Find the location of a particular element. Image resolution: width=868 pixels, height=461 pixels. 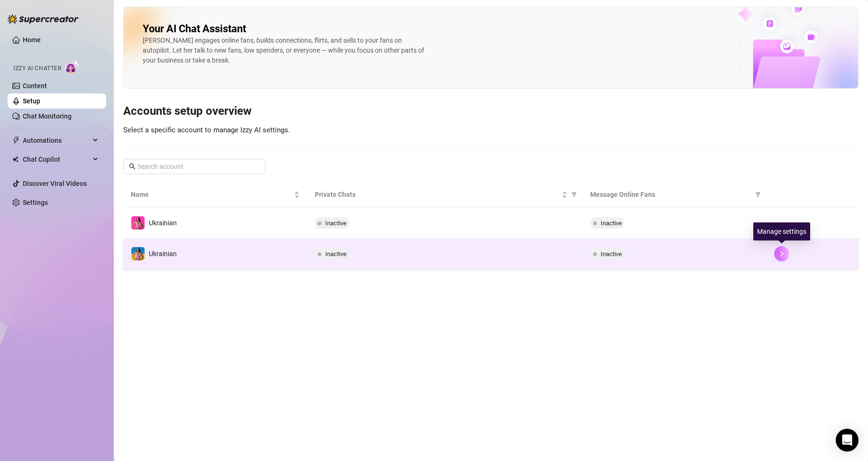

div: Open Intercom Messenger is located at coordinates (847, 440).